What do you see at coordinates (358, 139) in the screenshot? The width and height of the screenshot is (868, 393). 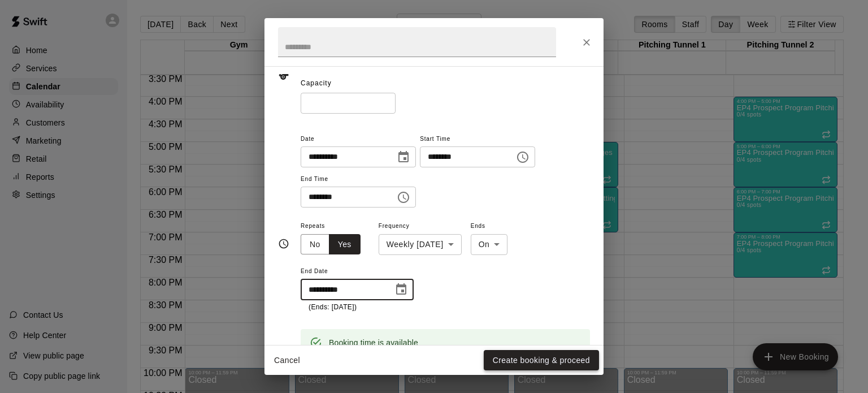 I see `span: Date` at bounding box center [358, 139].